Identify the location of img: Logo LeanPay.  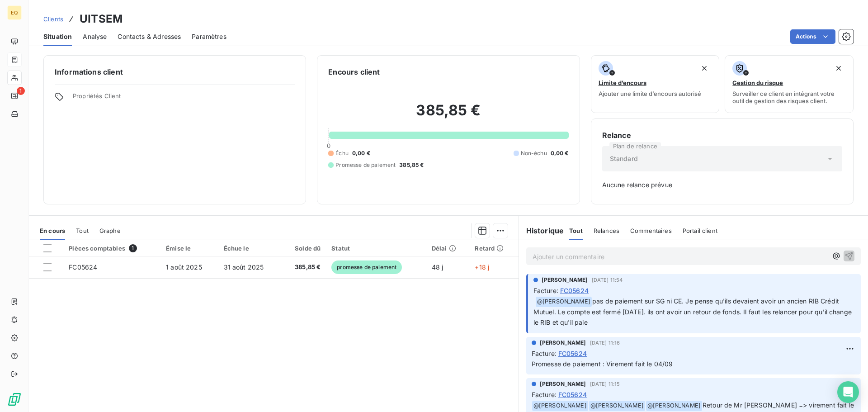
(15, 399).